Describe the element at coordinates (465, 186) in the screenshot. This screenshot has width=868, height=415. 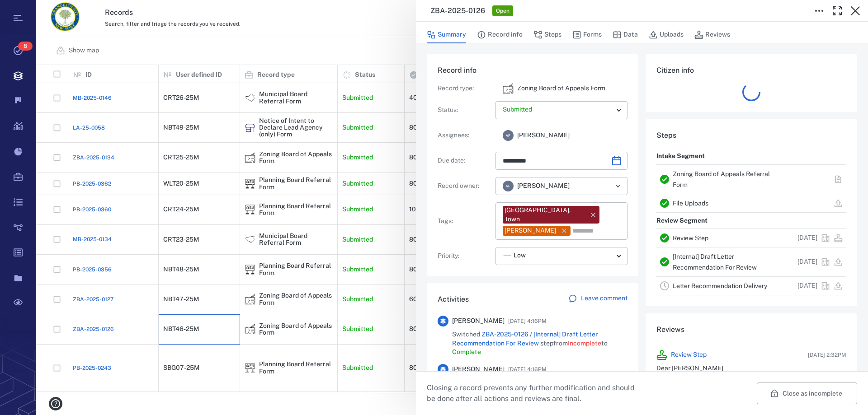
I see `p: Record owner :` at that location.